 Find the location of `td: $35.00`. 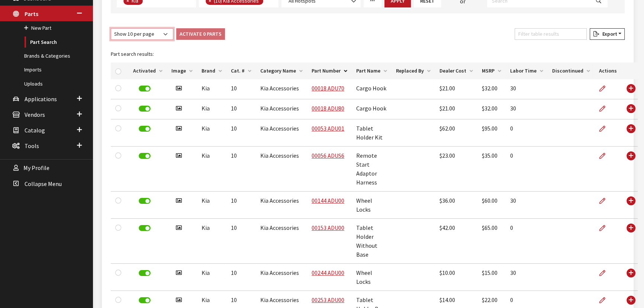

td: $35.00 is located at coordinates (491, 169).